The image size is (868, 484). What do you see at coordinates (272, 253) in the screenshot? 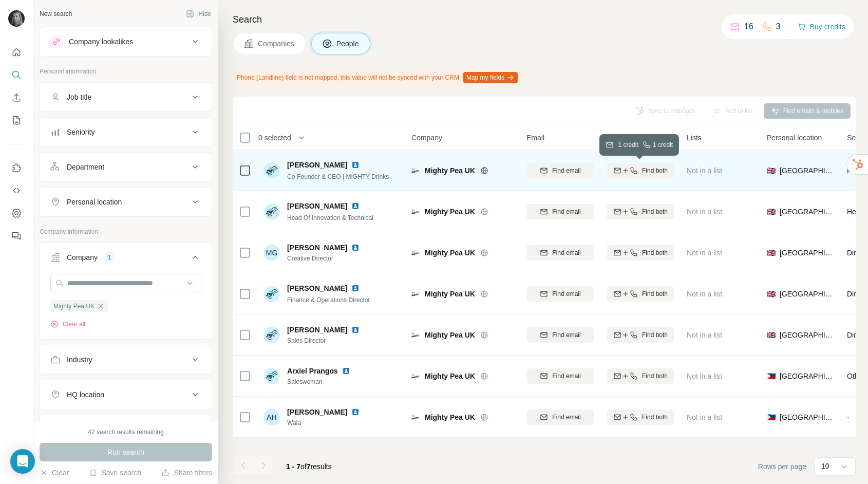
I see `div: MG` at bounding box center [272, 253].